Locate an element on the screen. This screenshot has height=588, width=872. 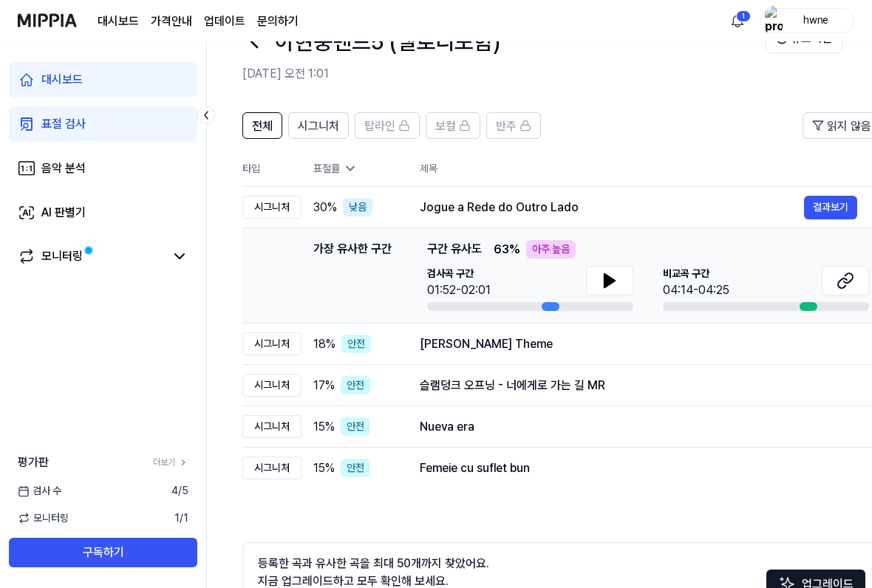
a: 업데이트 is located at coordinates (225, 21).